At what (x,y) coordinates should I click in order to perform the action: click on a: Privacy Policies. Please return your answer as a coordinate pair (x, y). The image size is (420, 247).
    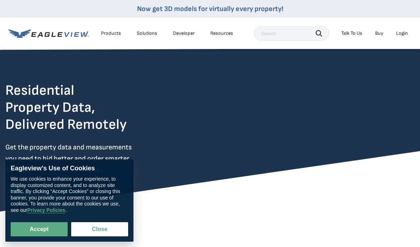
    Looking at the image, I should click on (46, 210).